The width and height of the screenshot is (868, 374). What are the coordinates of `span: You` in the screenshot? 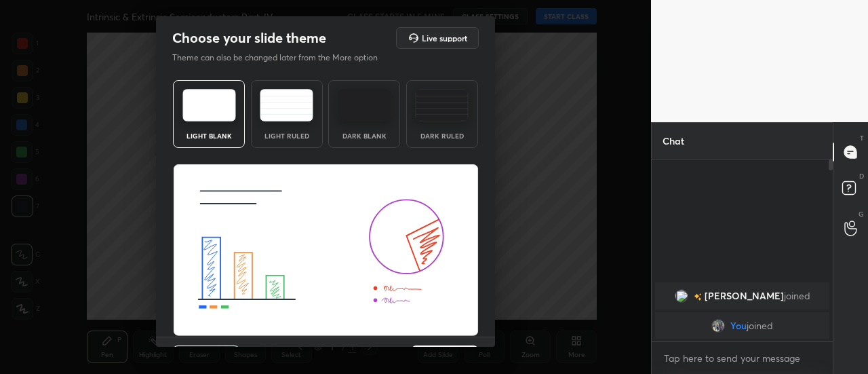 It's located at (738, 326).